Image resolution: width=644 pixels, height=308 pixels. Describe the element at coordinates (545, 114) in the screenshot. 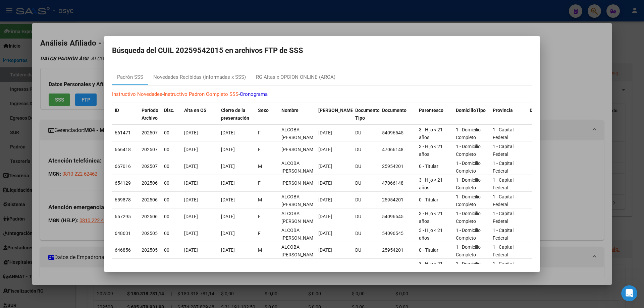

I see `datatable-header-cell: Departamento` at that location.